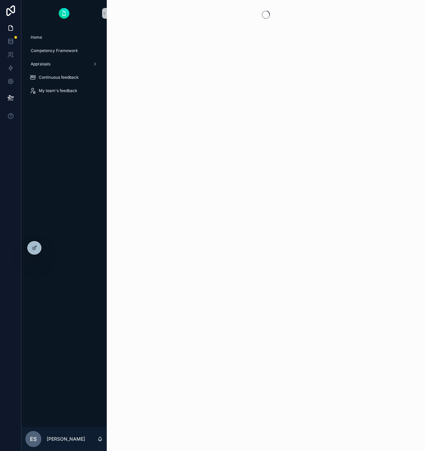 This screenshot has width=425, height=451. I want to click on img: App logo, so click(64, 13).